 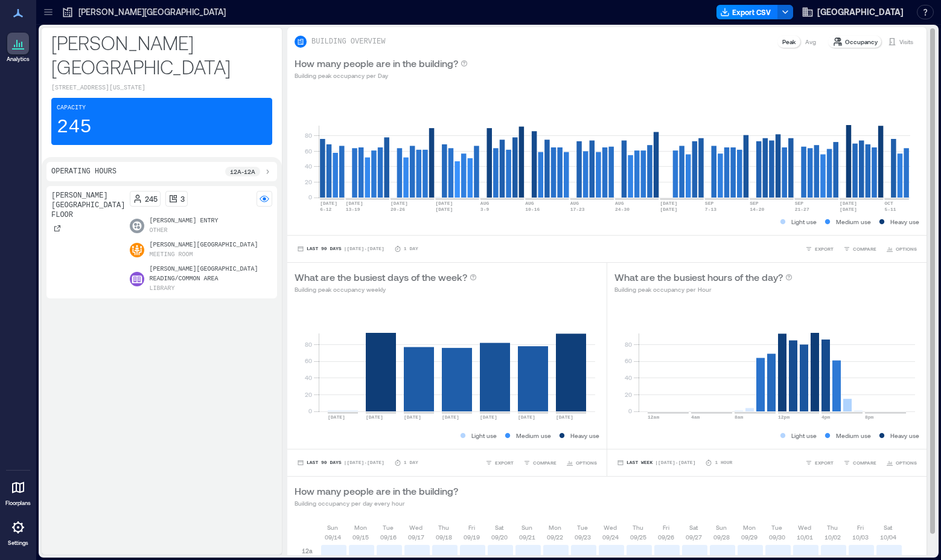 What do you see at coordinates (861, 42) in the screenshot?
I see `p: Occupancy` at bounding box center [861, 42].